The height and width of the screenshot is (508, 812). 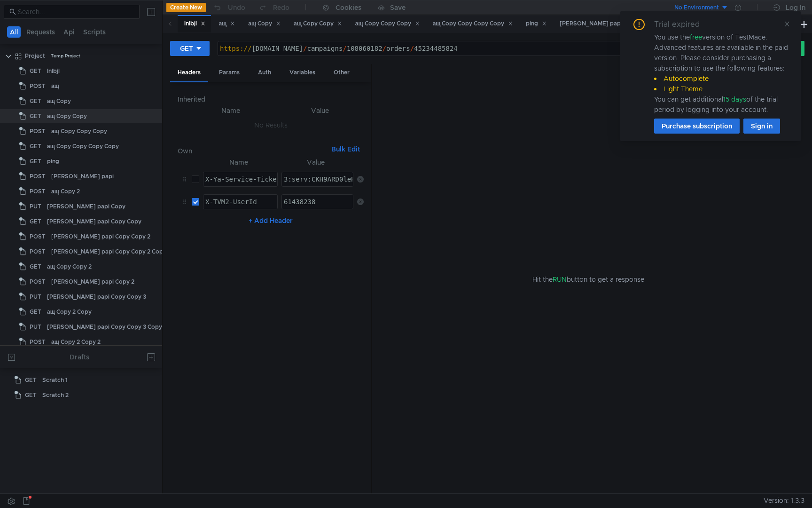 What do you see at coordinates (398, 7) in the screenshot?
I see `div: Save` at bounding box center [398, 7].